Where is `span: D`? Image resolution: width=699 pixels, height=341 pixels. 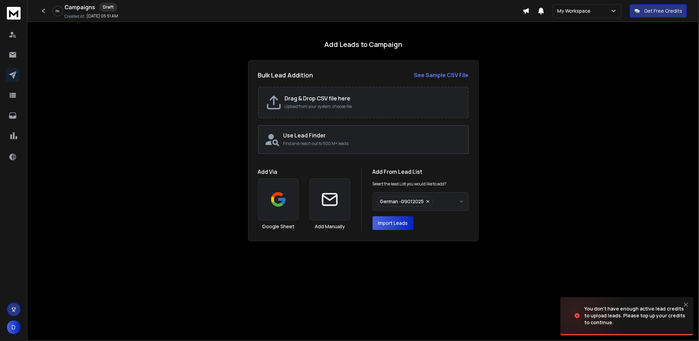 span: D is located at coordinates (14, 328).